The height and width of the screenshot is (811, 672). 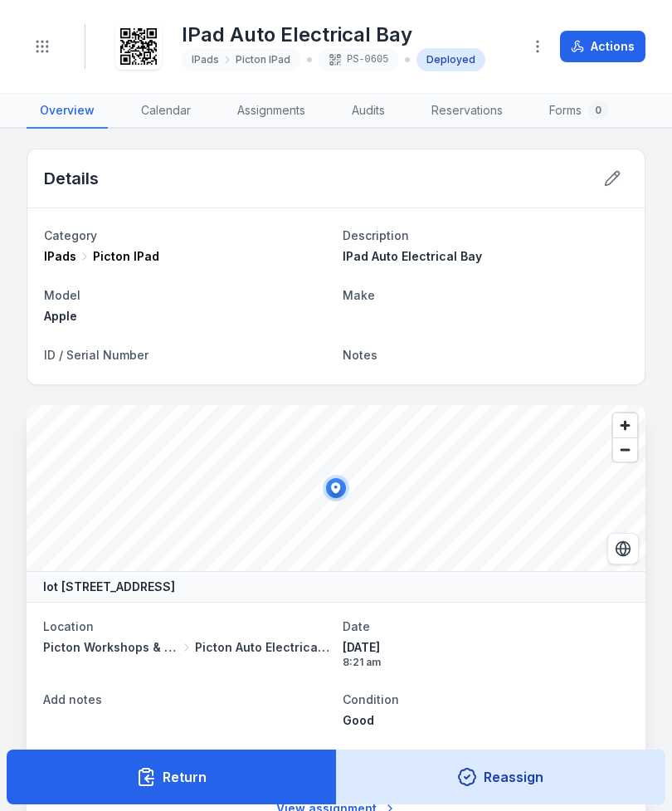 I want to click on button: Switch to Satellite View, so click(x=623, y=548).